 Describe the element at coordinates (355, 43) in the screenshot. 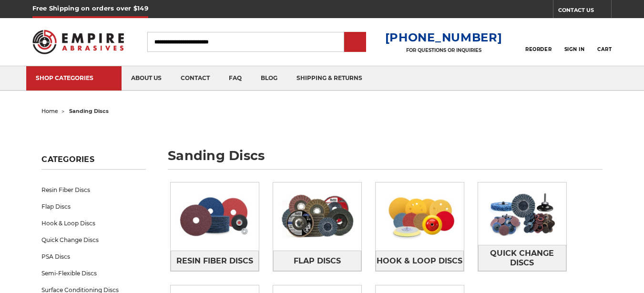

I see `input: Submit` at that location.